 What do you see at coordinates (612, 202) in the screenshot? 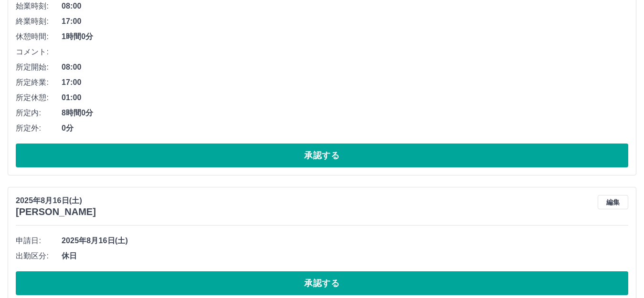
I see `button: 編集` at bounding box center [612, 202].